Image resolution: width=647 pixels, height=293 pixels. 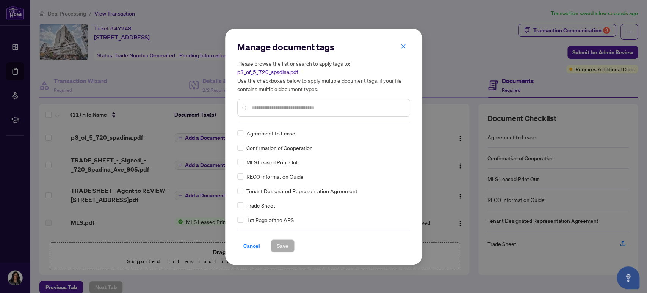 What do you see at coordinates (252, 246) in the screenshot?
I see `button: Cancel` at bounding box center [252, 246].